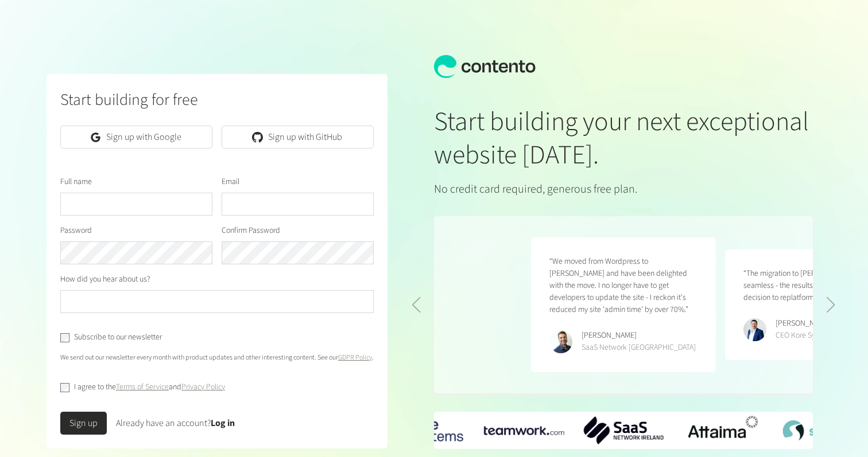 The image size is (868, 457). What do you see at coordinates (355, 357) in the screenshot?
I see `a: GDPR Policy` at bounding box center [355, 357].